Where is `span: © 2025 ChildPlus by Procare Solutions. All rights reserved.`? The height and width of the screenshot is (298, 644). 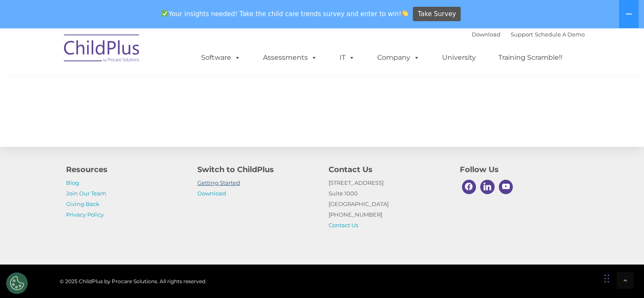
span: © 2025 ChildPlus by Procare Solutions. All rights reserved. is located at coordinates (133, 281).